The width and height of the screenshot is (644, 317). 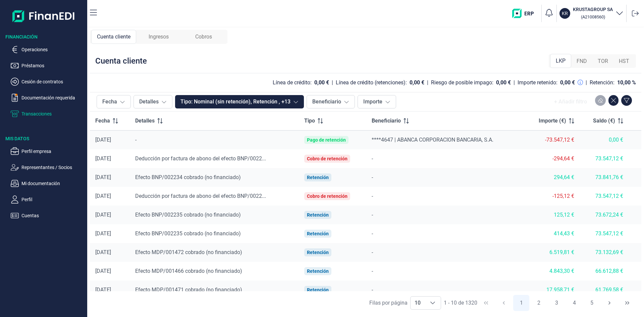 What do you see at coordinates (486, 303) in the screenshot?
I see `button: First Page` at bounding box center [486, 303].